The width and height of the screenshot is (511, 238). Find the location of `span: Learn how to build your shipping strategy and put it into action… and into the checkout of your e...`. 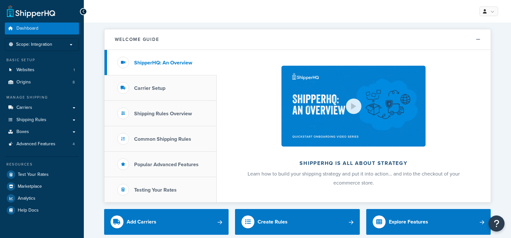

span: Learn how to build your shipping strategy and put it into action… and into the checkout of your e... is located at coordinates (354, 178).